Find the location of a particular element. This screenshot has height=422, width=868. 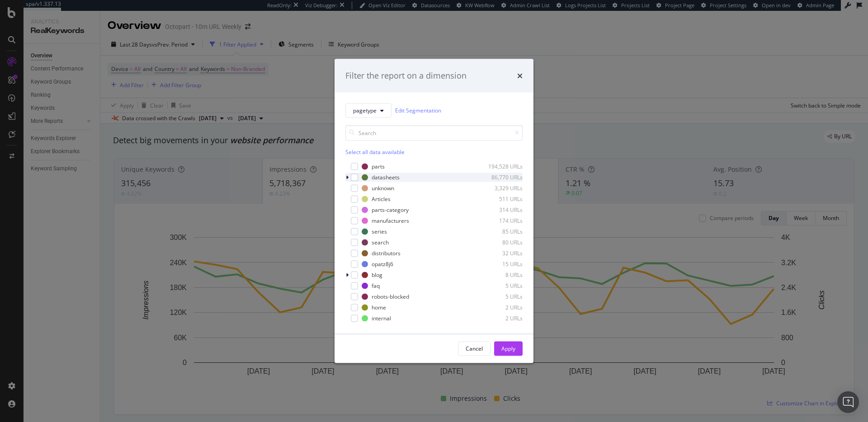

button: Apply is located at coordinates (508, 348).